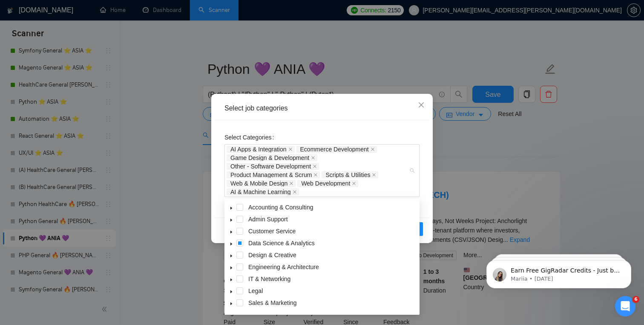  Describe the element at coordinates (92, 36) in the screenshot. I see `p: Message from Mariia, sent 4w ago` at that location.